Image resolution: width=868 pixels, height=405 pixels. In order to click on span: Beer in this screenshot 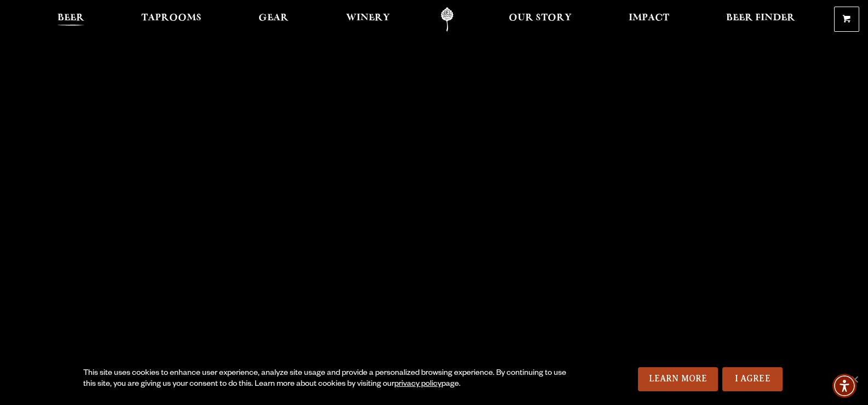, I will do `click(70, 18)`.